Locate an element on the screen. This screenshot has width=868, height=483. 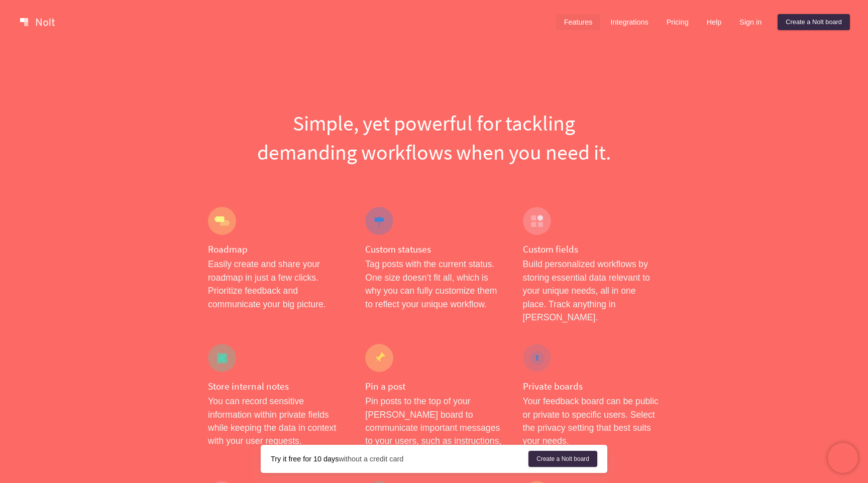
a: Features is located at coordinates (578, 22).